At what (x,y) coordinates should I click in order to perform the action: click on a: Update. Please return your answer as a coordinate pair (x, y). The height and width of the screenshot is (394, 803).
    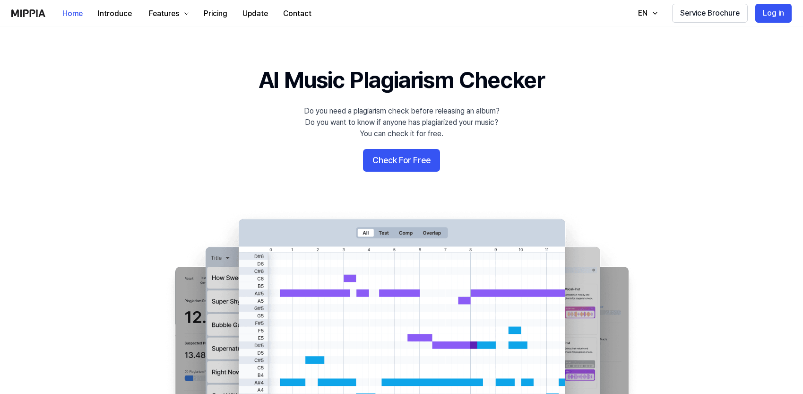
    Looking at the image, I should click on (255, 13).